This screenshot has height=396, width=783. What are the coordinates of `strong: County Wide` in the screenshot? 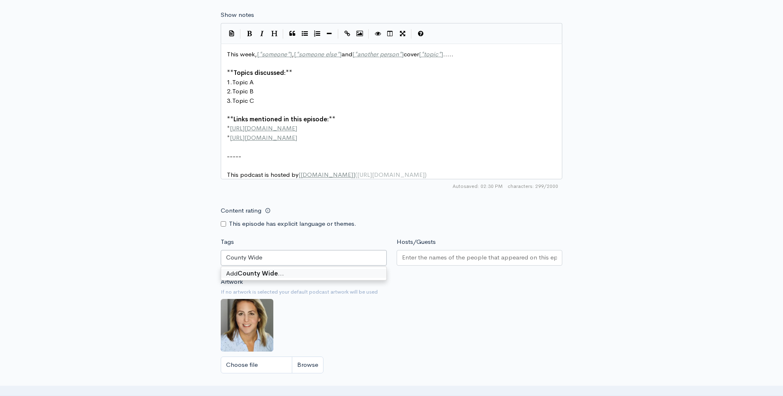 It's located at (258, 273).